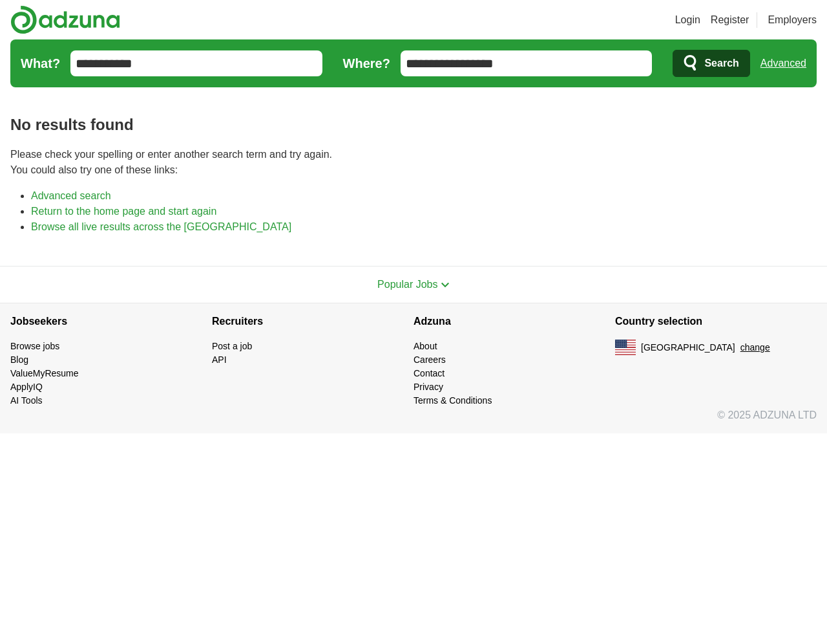 This screenshot has height=621, width=827. I want to click on img: toggle icon, so click(445, 284).